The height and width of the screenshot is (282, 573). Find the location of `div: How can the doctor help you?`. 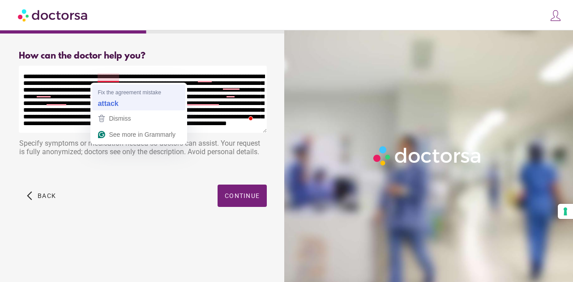

div: How can the doctor help you? is located at coordinates (143, 56).